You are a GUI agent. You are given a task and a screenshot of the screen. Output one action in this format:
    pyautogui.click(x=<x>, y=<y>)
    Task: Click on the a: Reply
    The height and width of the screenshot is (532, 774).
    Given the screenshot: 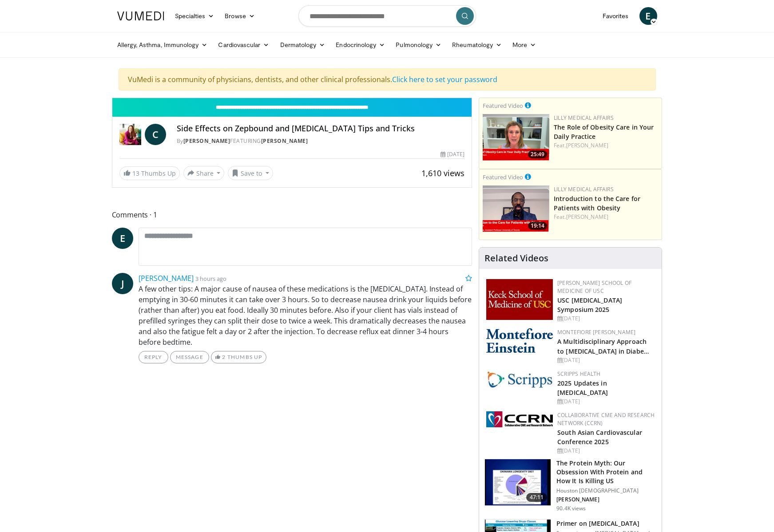 What is the action you would take?
    pyautogui.click(x=154, y=357)
    